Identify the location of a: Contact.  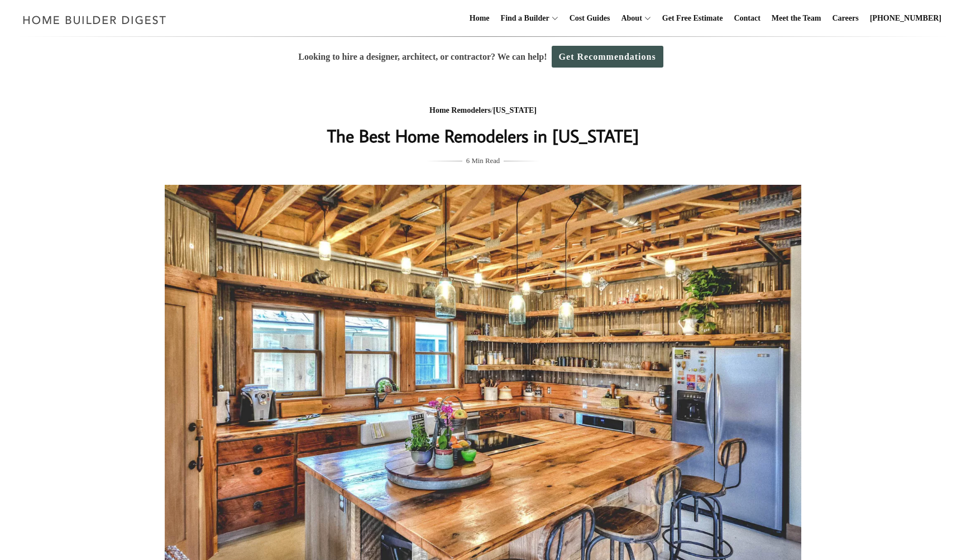
(747, 19).